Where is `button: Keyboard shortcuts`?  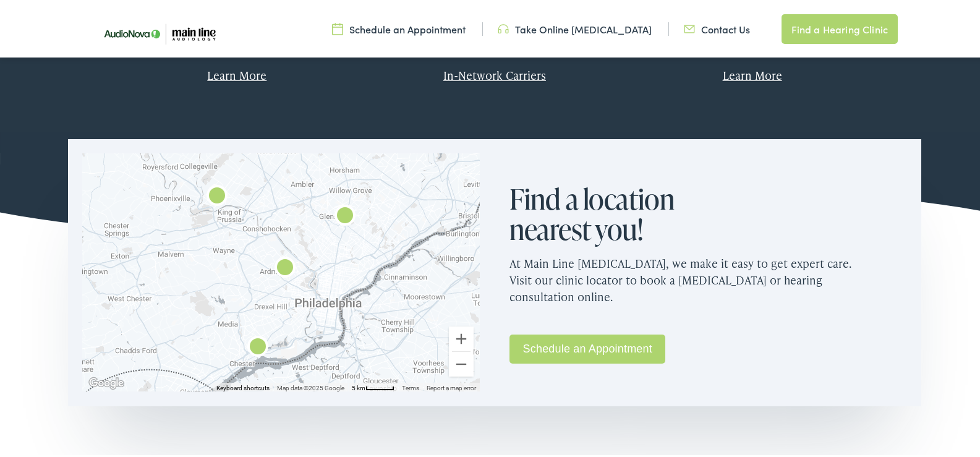
button: Keyboard shortcuts is located at coordinates (243, 386).